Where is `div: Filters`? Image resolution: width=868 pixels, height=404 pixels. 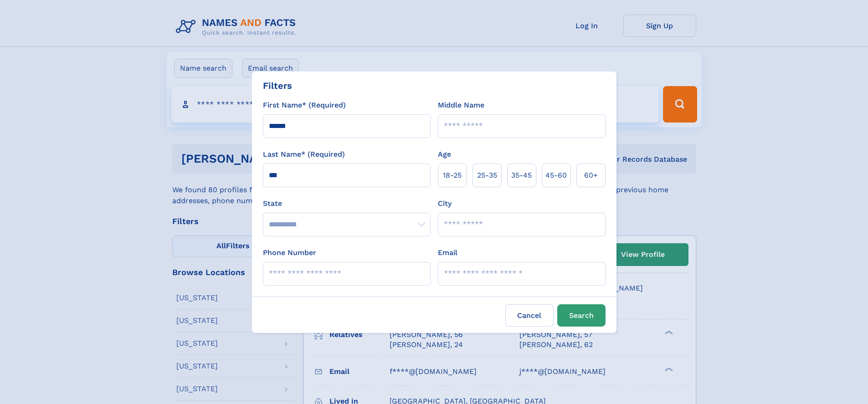
div: Filters is located at coordinates (278, 86).